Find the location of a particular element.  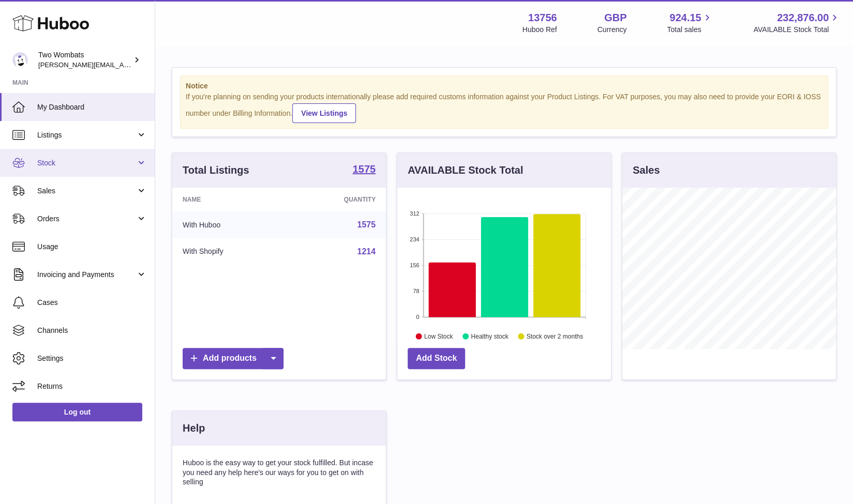

a: 1214 is located at coordinates (366, 251).